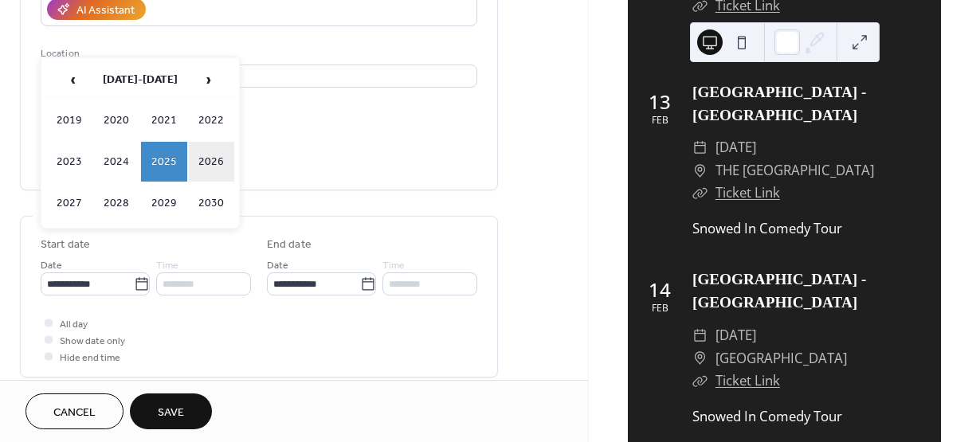 This screenshot has width=980, height=442. I want to click on button: Cancel, so click(74, 411).